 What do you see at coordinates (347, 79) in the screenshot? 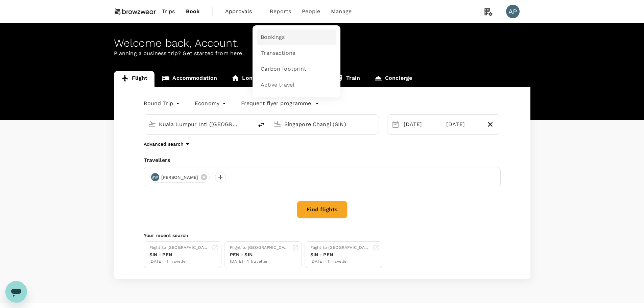
I see `a: Train` at bounding box center [347, 79].